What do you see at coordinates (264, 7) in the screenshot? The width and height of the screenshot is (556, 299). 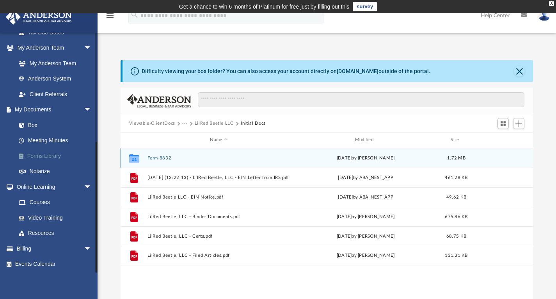 I see `div: Get a chance to win 6 months of Platinum for free just by filling out this` at bounding box center [264, 7].